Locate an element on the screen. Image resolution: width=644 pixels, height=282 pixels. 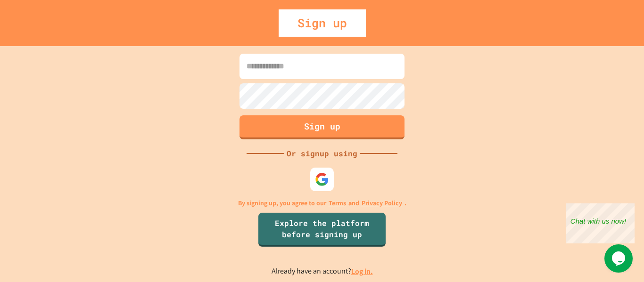
p: Chat with us now! is located at coordinates (33, 17).